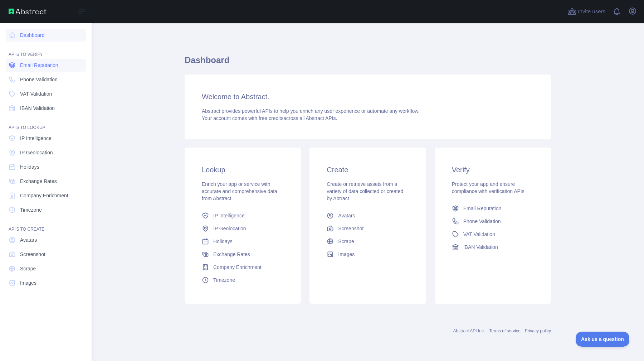 The width and height of the screenshot is (644, 361). What do you see at coordinates (271, 118) in the screenshot?
I see `span: free credits` at bounding box center [271, 118].